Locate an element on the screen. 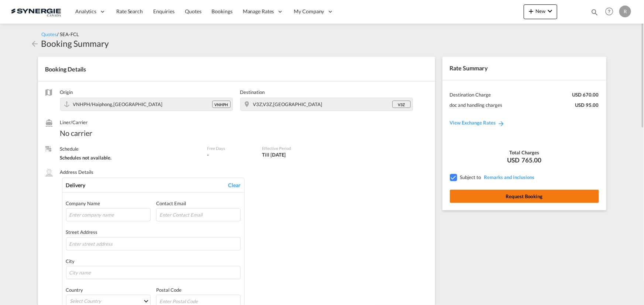  img: 1f56c880d42311ef80fc7dca854c8e59.png is located at coordinates (36, 11).